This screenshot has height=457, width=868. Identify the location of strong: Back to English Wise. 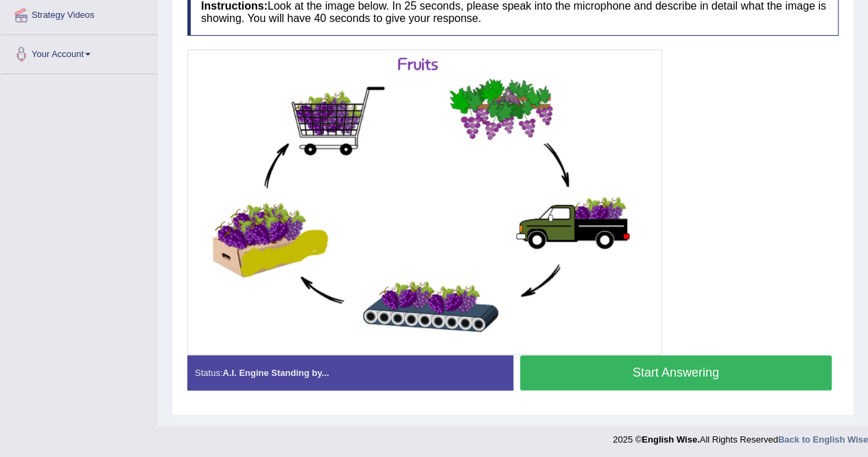
(823, 439).